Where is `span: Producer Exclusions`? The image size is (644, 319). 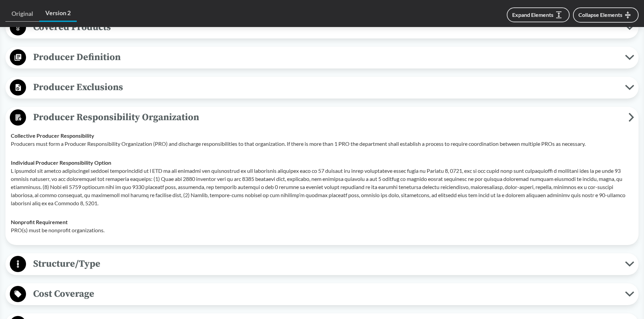 span: Producer Exclusions is located at coordinates (325, 87).